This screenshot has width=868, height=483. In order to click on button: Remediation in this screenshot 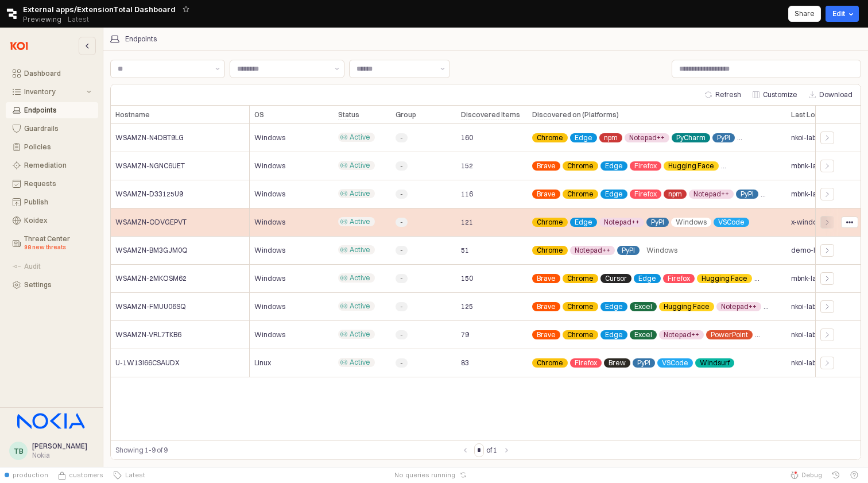, I will do `click(51, 165)`.